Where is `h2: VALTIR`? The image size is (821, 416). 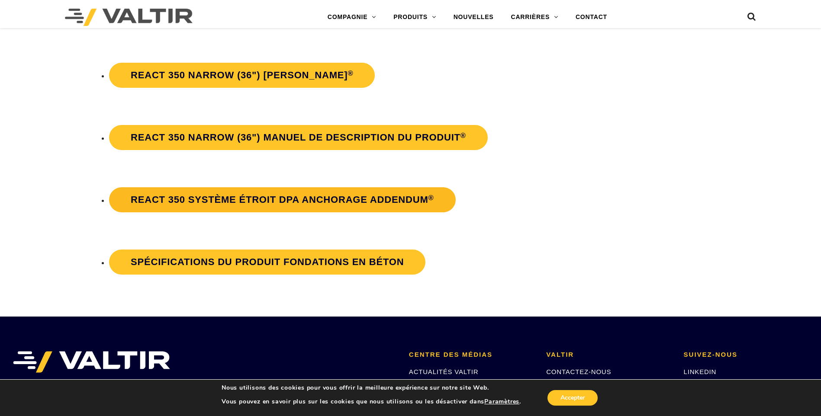
h2: VALTIR is located at coordinates (608, 355).